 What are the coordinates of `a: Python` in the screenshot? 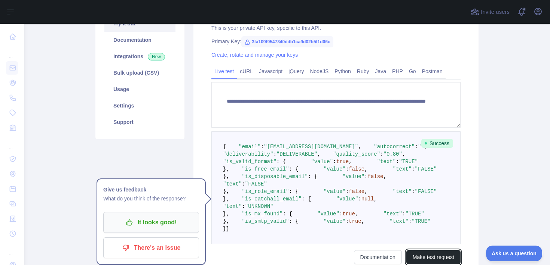 It's located at (342, 71).